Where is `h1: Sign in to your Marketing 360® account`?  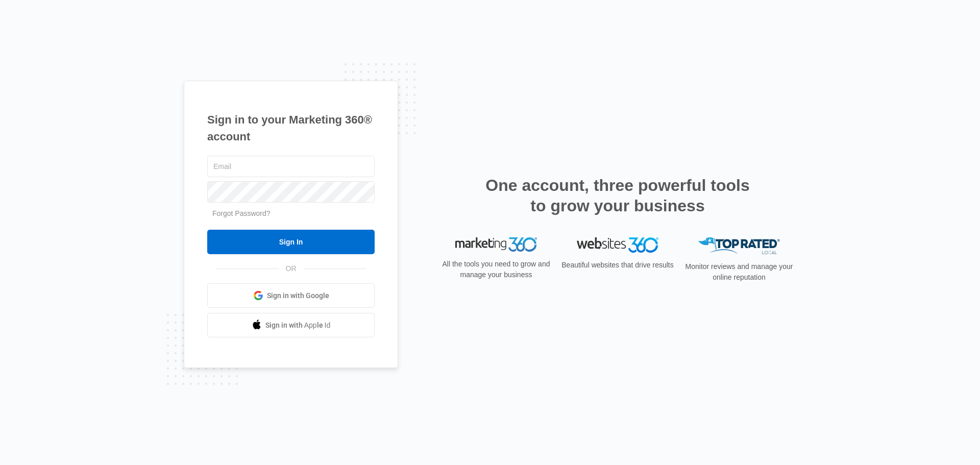 h1: Sign in to your Marketing 360® account is located at coordinates (291, 128).